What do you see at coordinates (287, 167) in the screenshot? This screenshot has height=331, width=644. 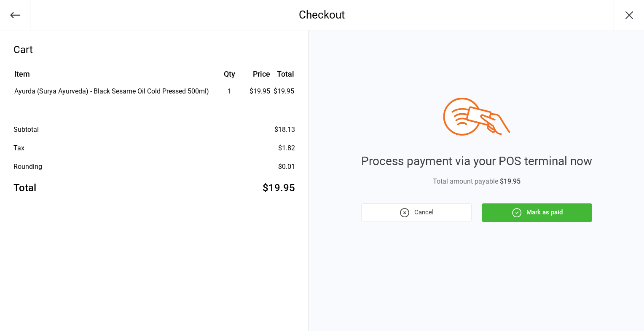 I see `div: $0.01` at bounding box center [287, 167].